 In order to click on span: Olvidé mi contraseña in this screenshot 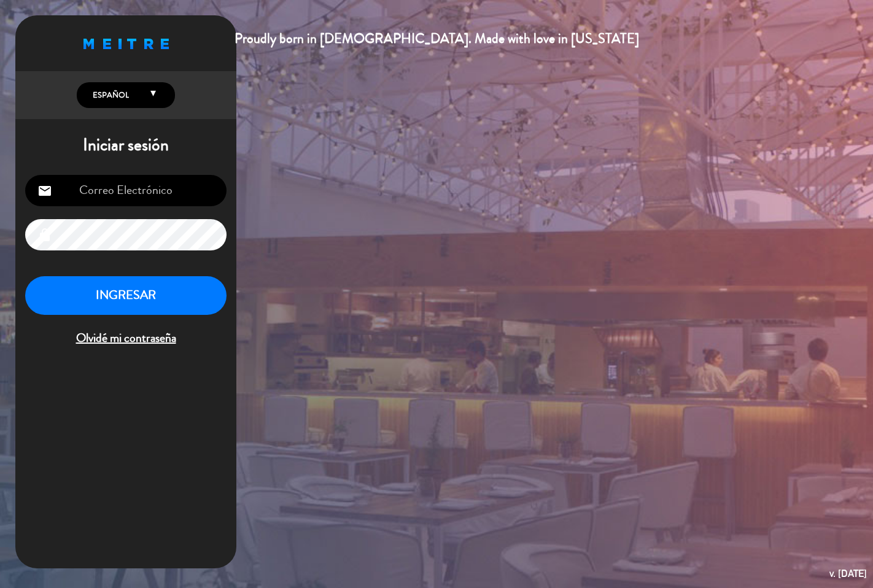, I will do `click(126, 338)`.